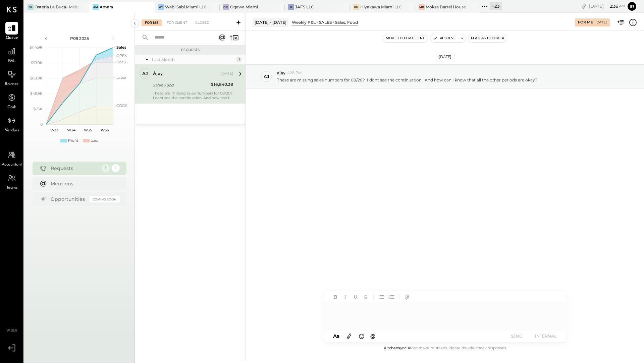 The width and height of the screenshot is (644, 363). Describe the element at coordinates (83, 184) in the screenshot. I see `div: Mentions` at that location.